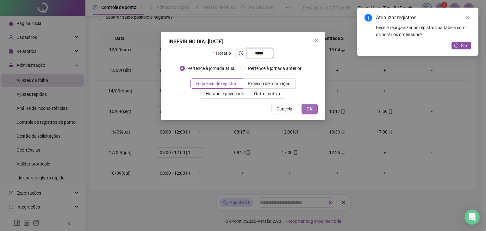 The image size is (486, 231). I want to click on button: Cancelar, so click(285, 109).